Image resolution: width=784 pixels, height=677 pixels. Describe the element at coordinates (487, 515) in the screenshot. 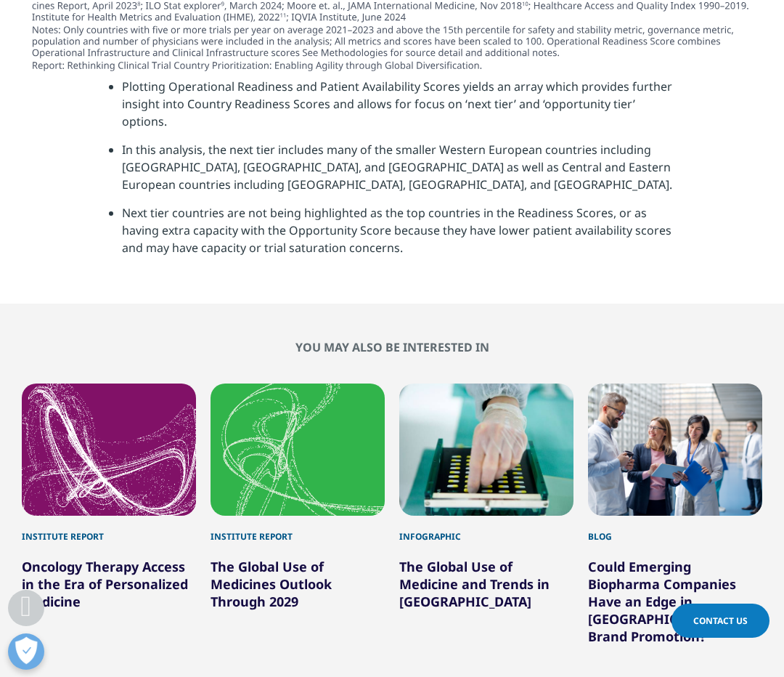

I see `div: 3 / 6` at that location.